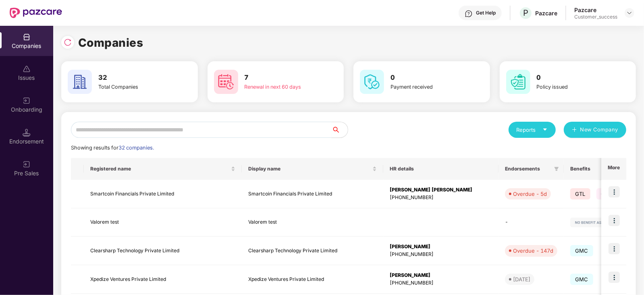 Image resolution: width=644 pixels, height=295 pixels. Describe the element at coordinates (532, 129) in the screenshot. I see `div: Reports` at that location.